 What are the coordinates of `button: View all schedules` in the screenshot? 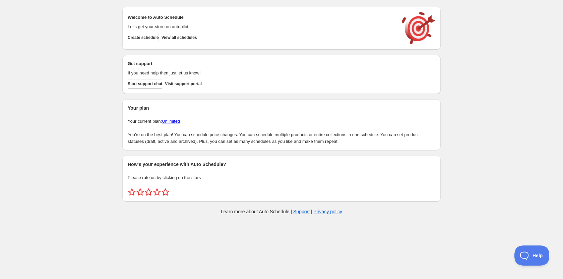 It's located at (179, 38).